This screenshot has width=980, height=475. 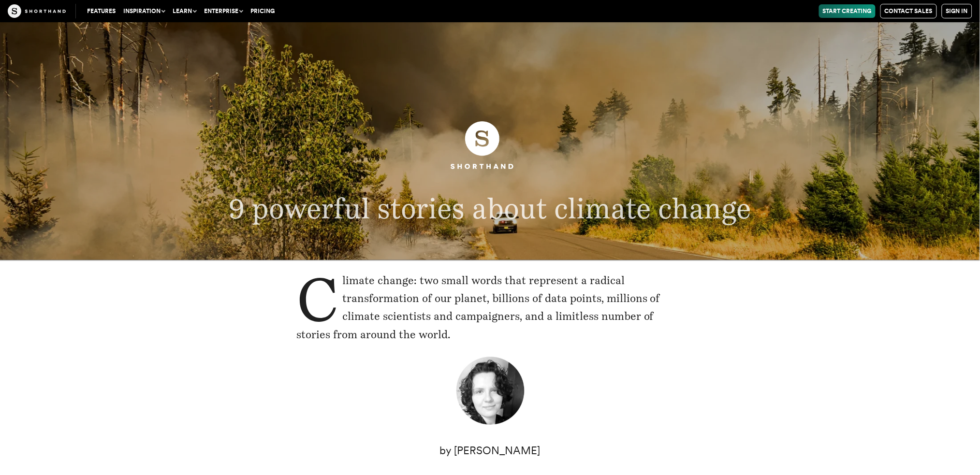 I want to click on a: Contact Sales, so click(x=908, y=11).